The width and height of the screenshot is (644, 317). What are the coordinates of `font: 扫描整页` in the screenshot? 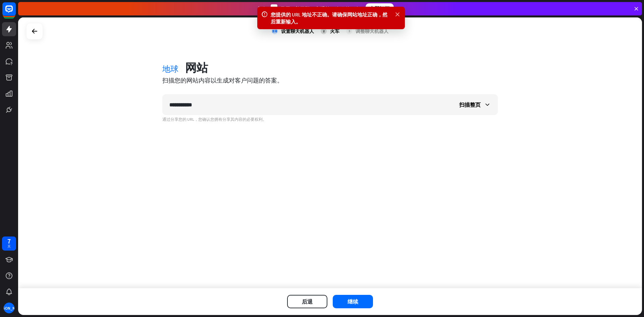 It's located at (469, 105).